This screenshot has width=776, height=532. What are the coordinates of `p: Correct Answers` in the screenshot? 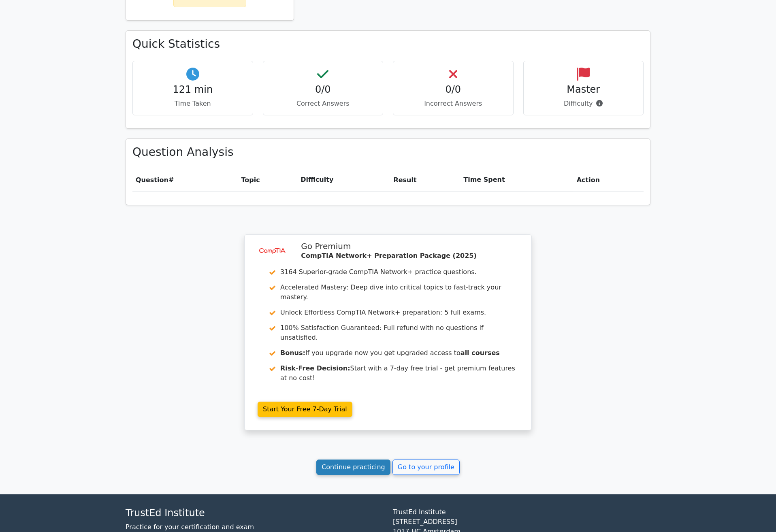 It's located at (323, 104).